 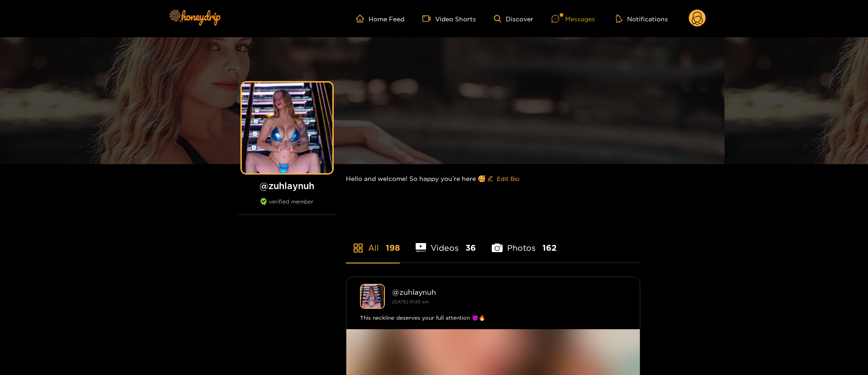 What do you see at coordinates (493, 178) in the screenshot?
I see `div: Hello and welcome! So happy you’re here 🥰` at bounding box center [493, 178].